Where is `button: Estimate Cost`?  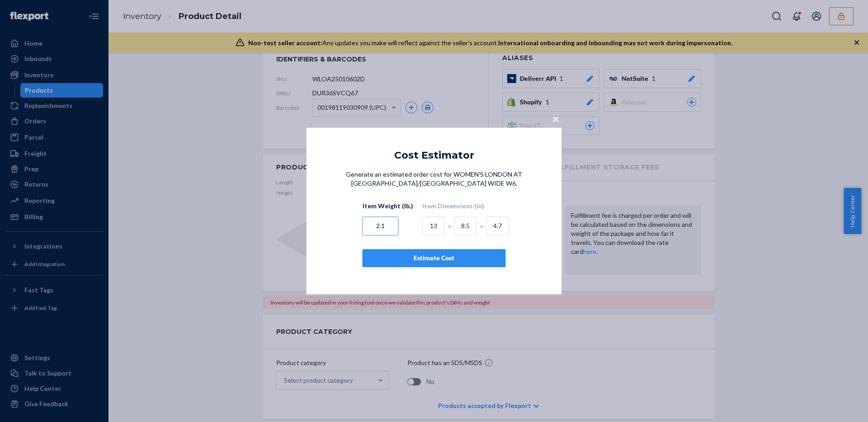
button: Estimate Cost is located at coordinates (434, 259).